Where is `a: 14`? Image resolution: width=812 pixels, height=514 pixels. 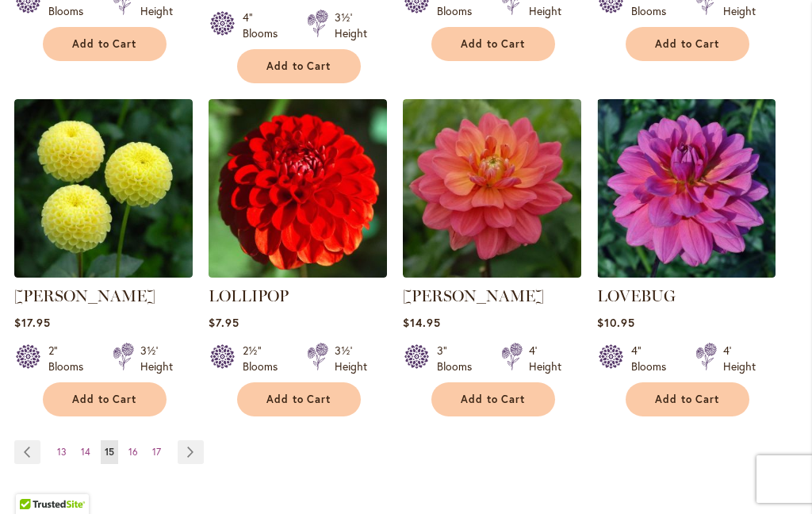 a: 14 is located at coordinates (85, 452).